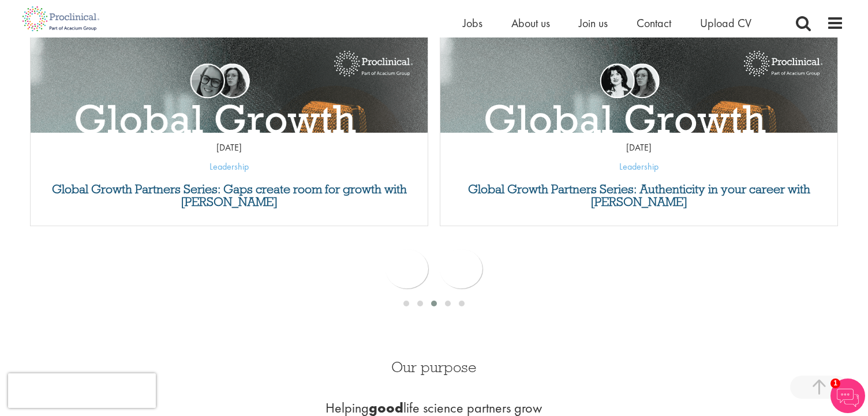 The image size is (868, 416). What do you see at coordinates (593, 23) in the screenshot?
I see `a: Join us` at bounding box center [593, 23].